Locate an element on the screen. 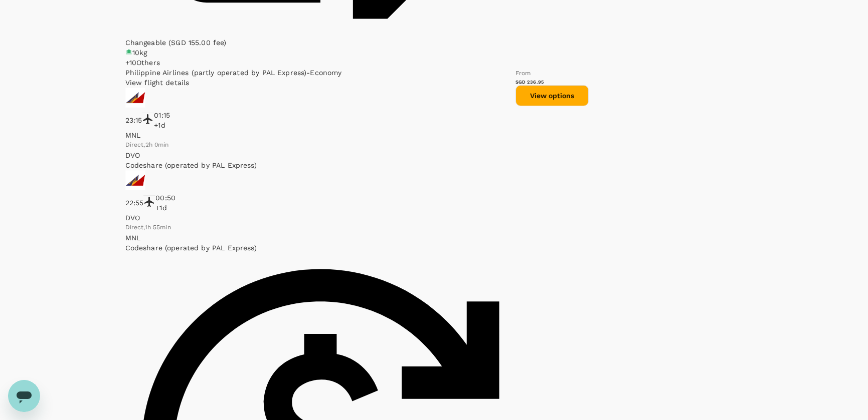 This screenshot has width=868, height=420. span: Philippine Airlines (partly operated by PAL Express) is located at coordinates (216, 73).